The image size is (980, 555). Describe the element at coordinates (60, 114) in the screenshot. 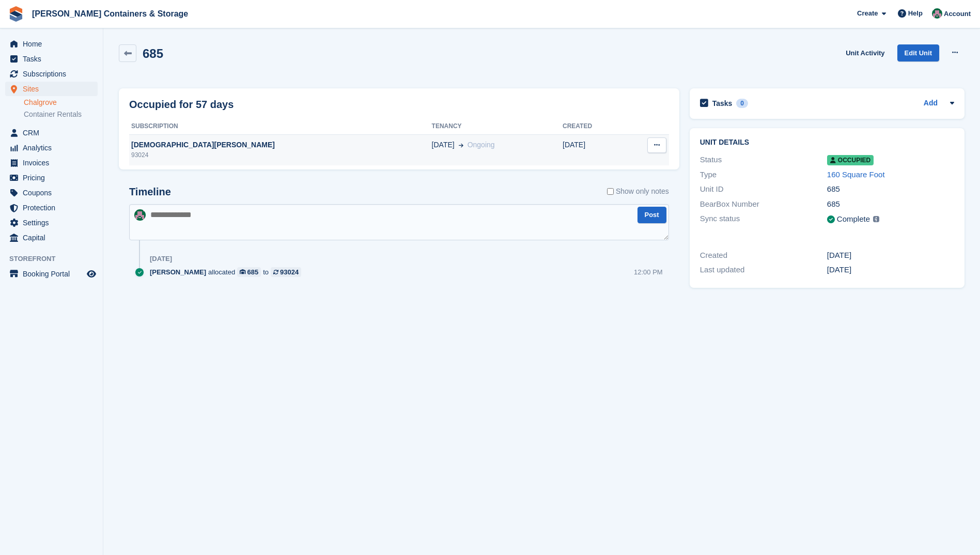

I see `a: Container Rentals` at that location.